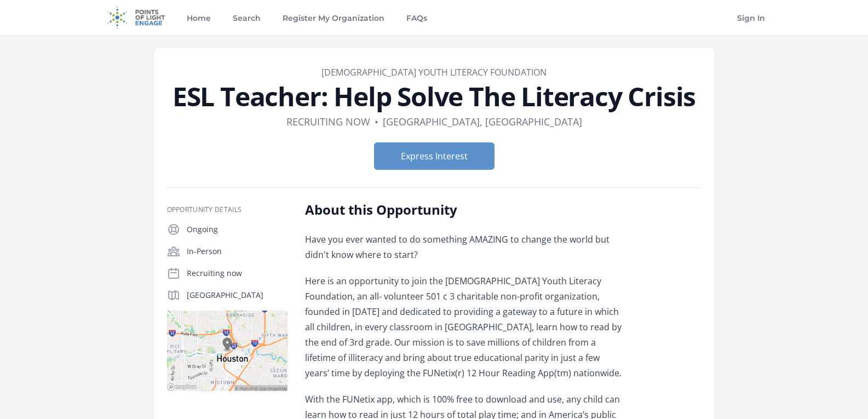 This screenshot has width=868, height=419. Describe the element at coordinates (328, 122) in the screenshot. I see `dd: Recruiting now` at that location.